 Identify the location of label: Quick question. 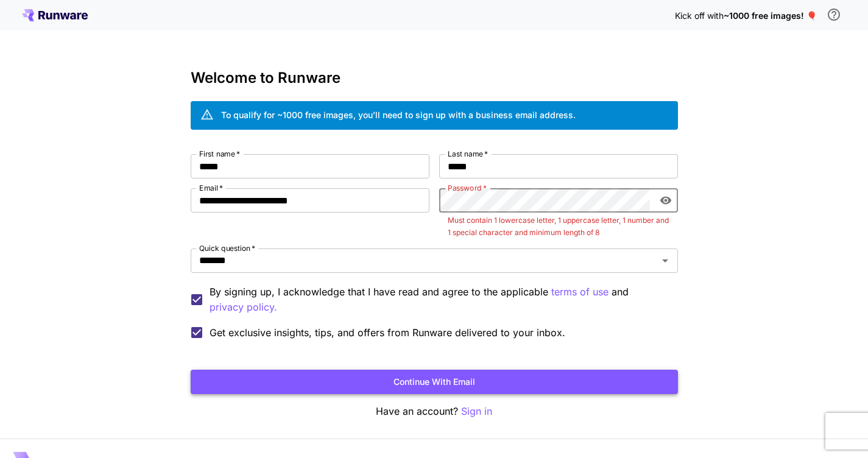
(227, 248).